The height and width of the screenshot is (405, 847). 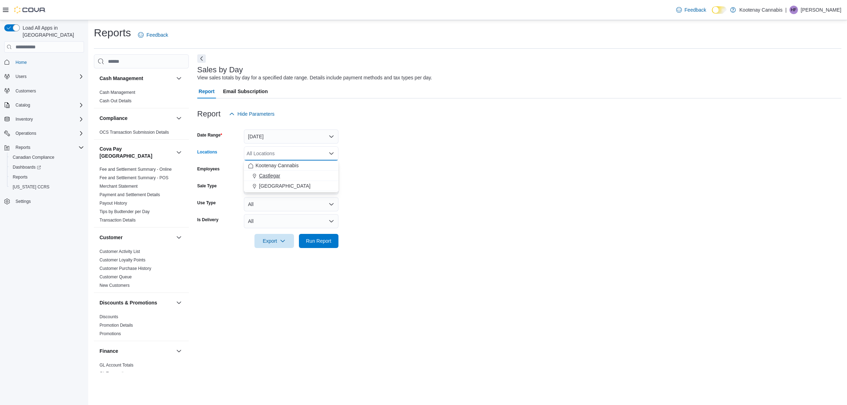 I want to click on span: Inventory, so click(x=48, y=119).